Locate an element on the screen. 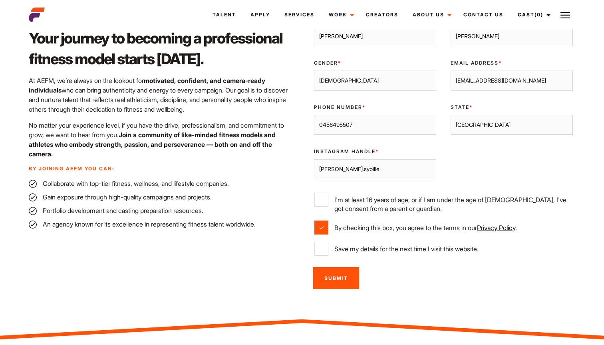 The height and width of the screenshot is (345, 604). img: cropped-aefm-brand-fav-22-square.png is located at coordinates (37, 15).